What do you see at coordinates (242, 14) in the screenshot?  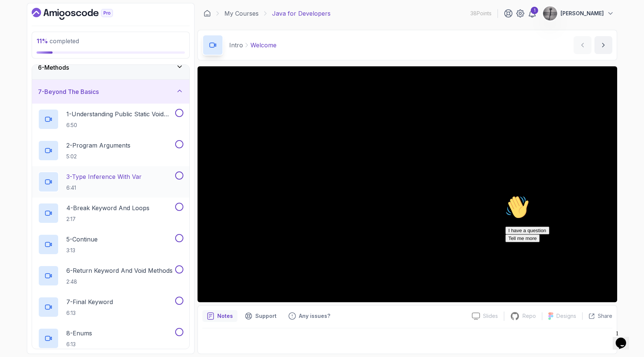 I see `a: My Courses` at bounding box center [242, 14].